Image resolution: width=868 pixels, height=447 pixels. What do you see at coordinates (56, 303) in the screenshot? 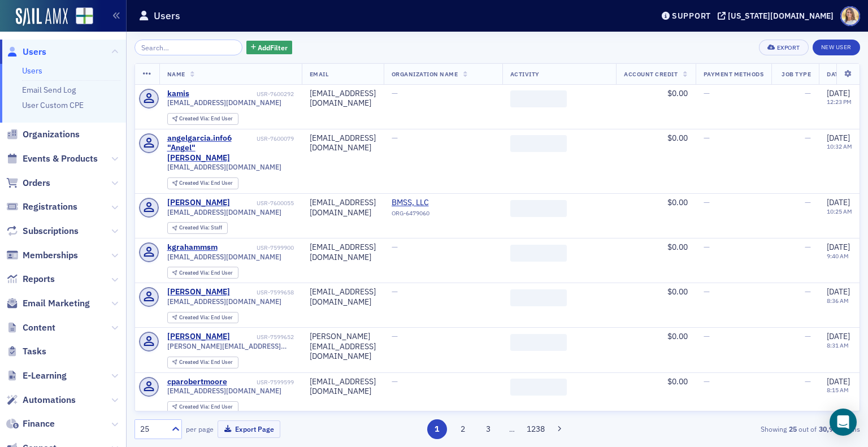
I see `span: Email Marketing` at bounding box center [56, 303].